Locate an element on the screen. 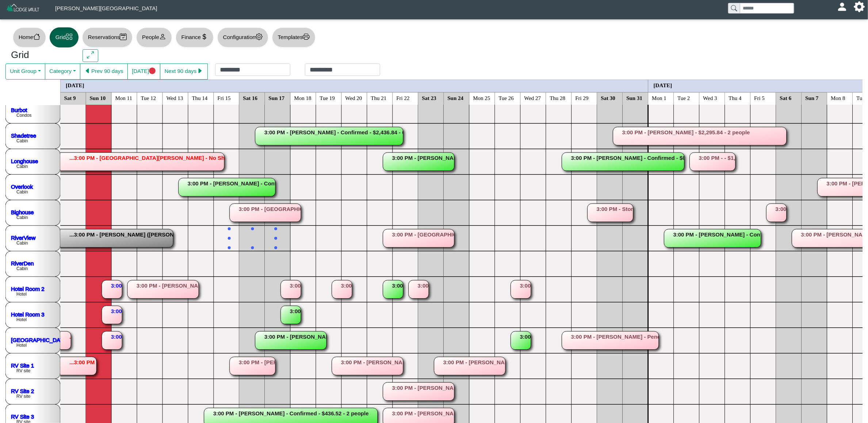 The height and width of the screenshot is (423, 868). text: Wed 20 is located at coordinates (354, 98).